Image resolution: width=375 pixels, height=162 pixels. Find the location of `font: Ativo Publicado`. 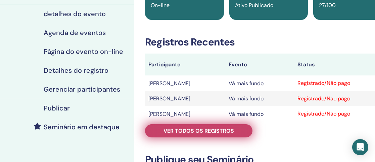

font: Ativo Publicado is located at coordinates (254, 5).